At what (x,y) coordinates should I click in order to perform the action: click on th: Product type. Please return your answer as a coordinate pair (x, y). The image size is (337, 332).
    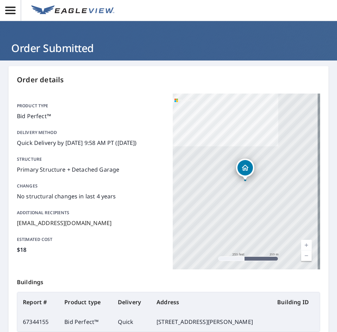
    Looking at the image, I should click on (86, 302).